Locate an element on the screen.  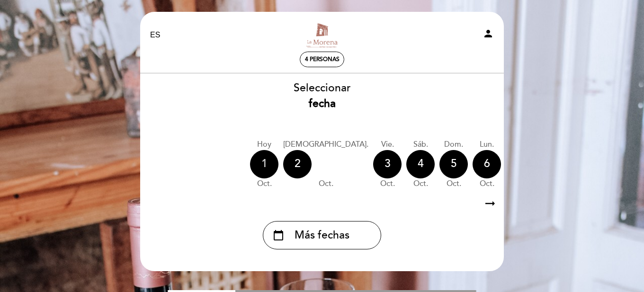
div: 4 is located at coordinates (420, 165).